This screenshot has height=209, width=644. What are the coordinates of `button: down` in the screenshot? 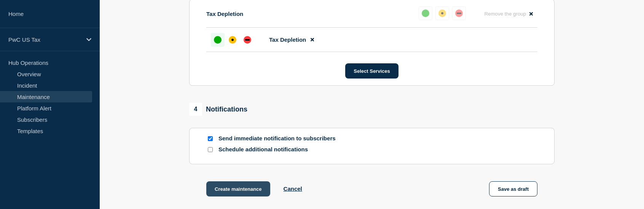 It's located at (459, 13).